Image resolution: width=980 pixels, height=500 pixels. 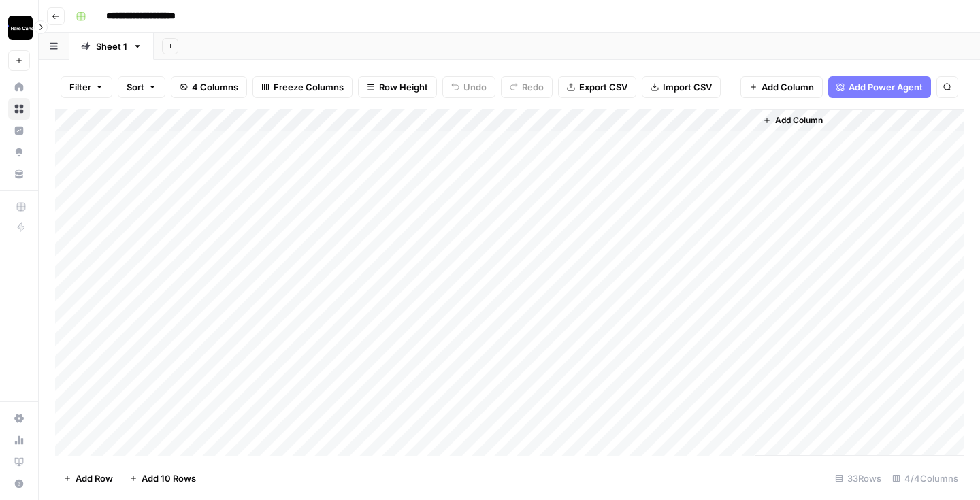 What do you see at coordinates (20, 28) in the screenshot?
I see `img: Rare Candy Logo` at bounding box center [20, 28].